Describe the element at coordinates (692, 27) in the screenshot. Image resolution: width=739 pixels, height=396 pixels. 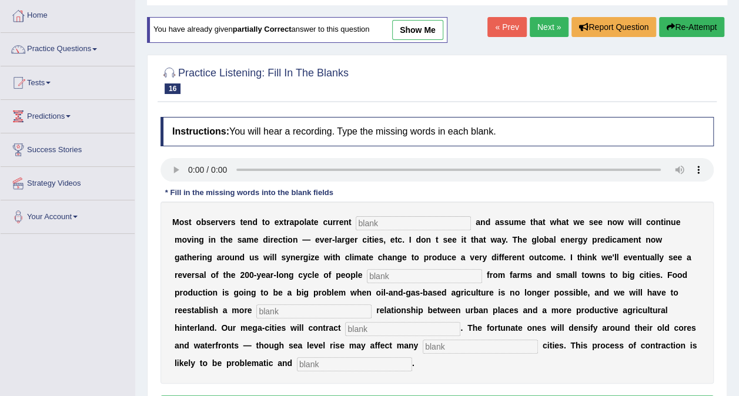
I see `button: Re-Attempt` at that location.